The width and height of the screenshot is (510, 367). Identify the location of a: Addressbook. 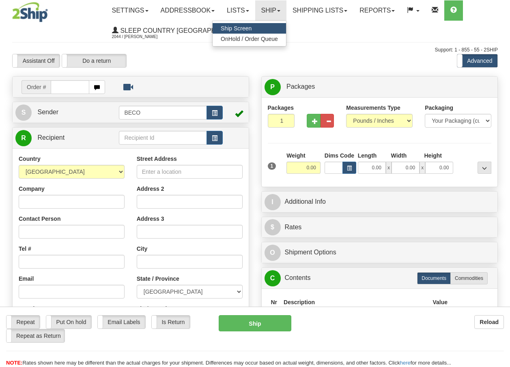
(188, 11).